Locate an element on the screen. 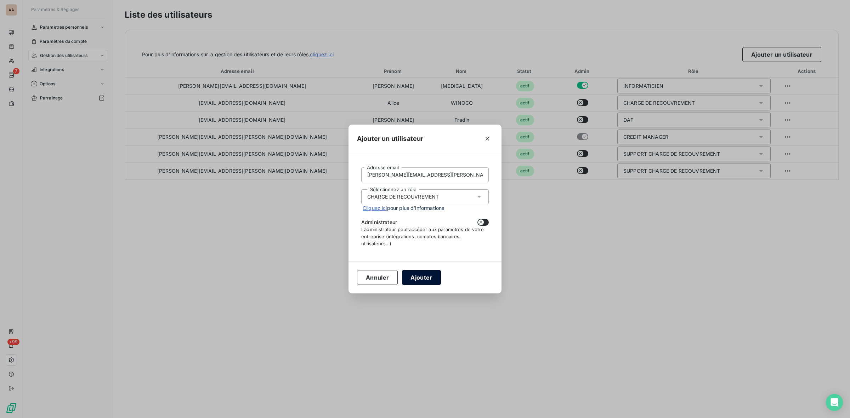 This screenshot has width=850, height=418. h5: Ajouter un utilisateur is located at coordinates (390, 139).